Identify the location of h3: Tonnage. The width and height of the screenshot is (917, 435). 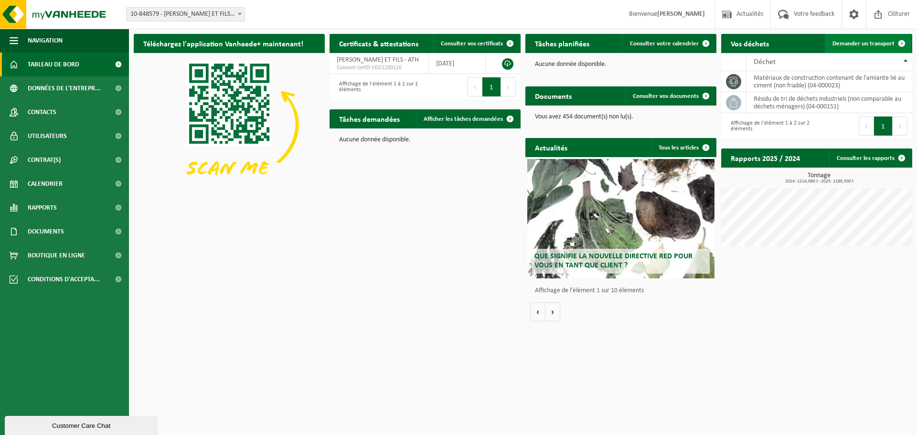
(819, 178).